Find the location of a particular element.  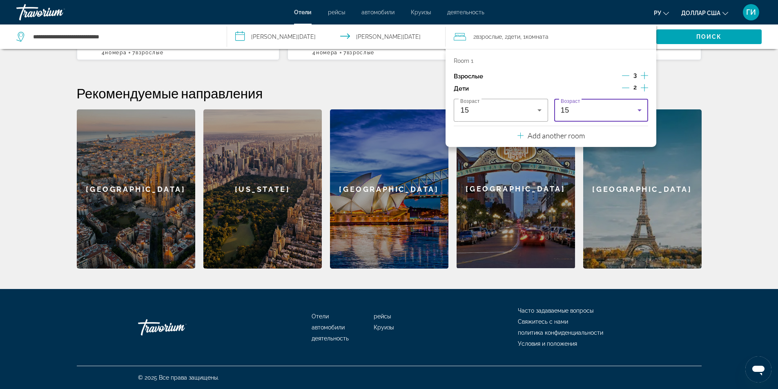

button: Меню пользователя is located at coordinates (751, 12).